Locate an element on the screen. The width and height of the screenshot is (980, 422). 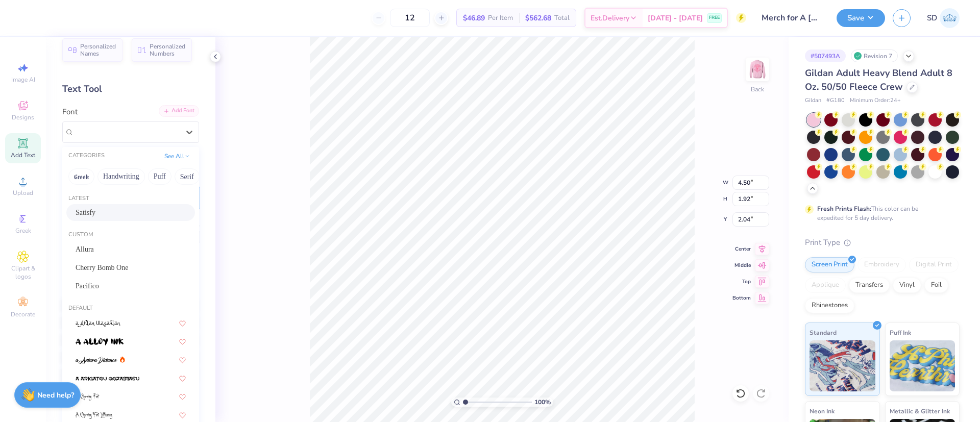
span: Cherry Bomb One is located at coordinates (102, 267).